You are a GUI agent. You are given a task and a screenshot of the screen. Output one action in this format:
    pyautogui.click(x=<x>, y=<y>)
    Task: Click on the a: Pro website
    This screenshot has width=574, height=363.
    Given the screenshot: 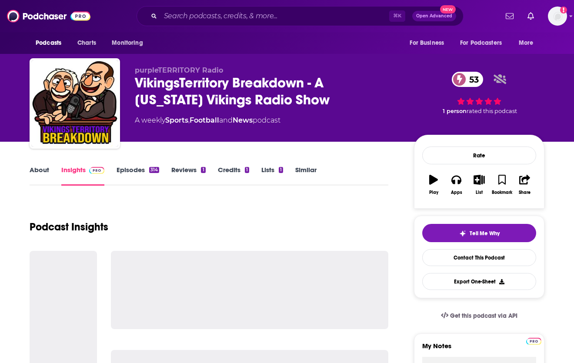 What is the action you would take?
    pyautogui.click(x=534, y=341)
    